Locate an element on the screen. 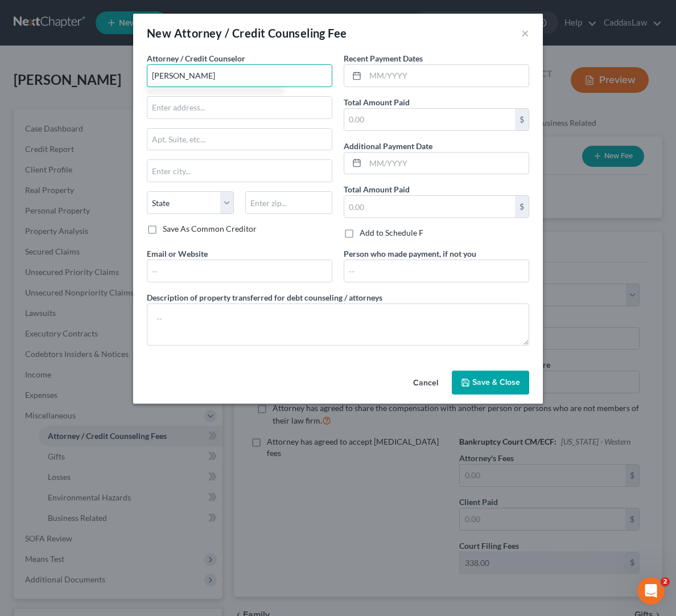 The image size is (676, 616). span: Attorney / Credit Counseling Fee is located at coordinates (261, 33).